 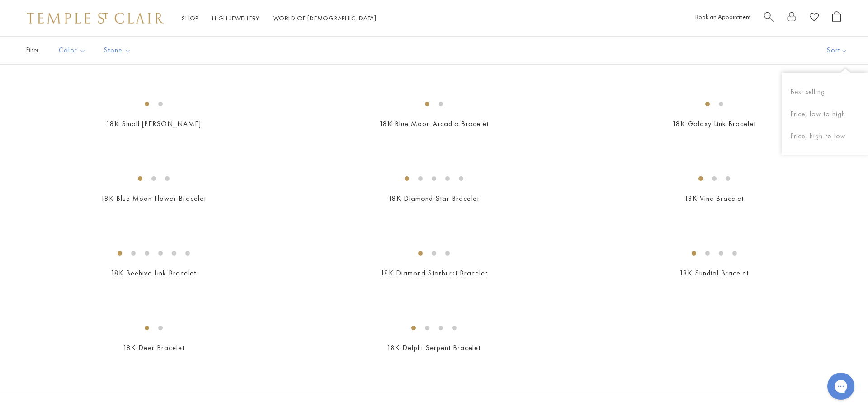 I want to click on a: Book an Appointment, so click(x=723, y=16).